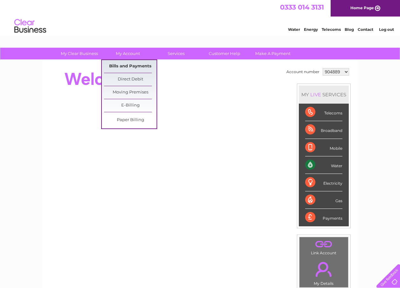  Describe the element at coordinates (324, 200) in the screenshot. I see `div: Gas` at that location.